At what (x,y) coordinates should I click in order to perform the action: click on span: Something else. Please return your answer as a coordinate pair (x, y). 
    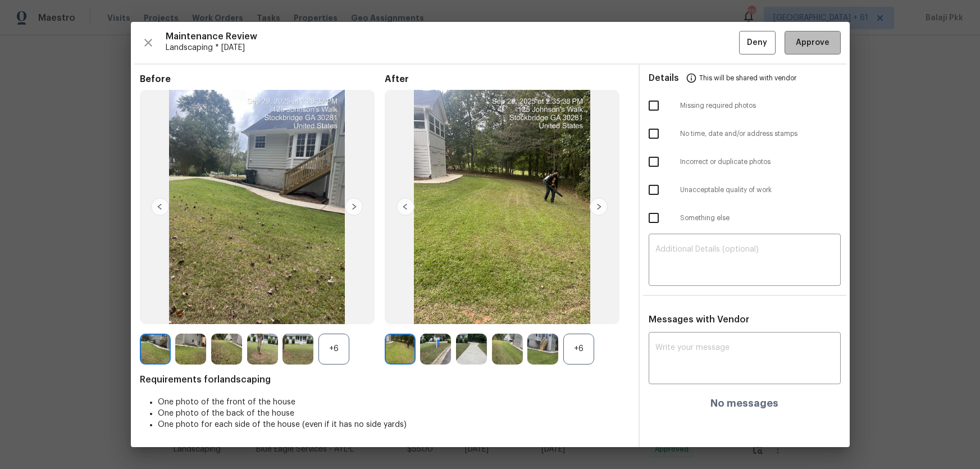
    Looking at the image, I should click on (760, 218).